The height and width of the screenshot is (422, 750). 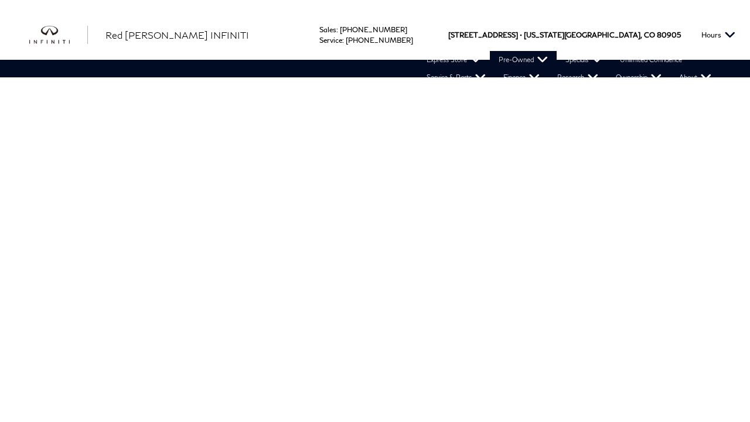 What do you see at coordinates (328, 29) in the screenshot?
I see `span: Sales` at bounding box center [328, 29].